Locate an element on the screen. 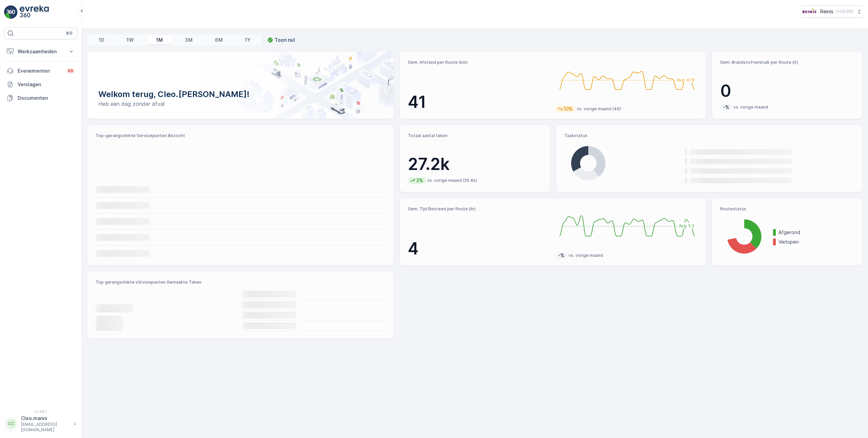  p: 3% is located at coordinates (419, 181).